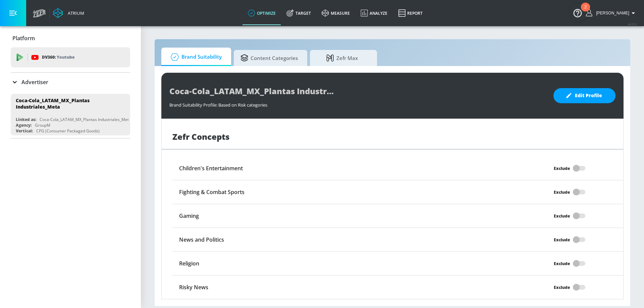  Describe the element at coordinates (69, 13) in the screenshot. I see `a: Atrium` at that location.